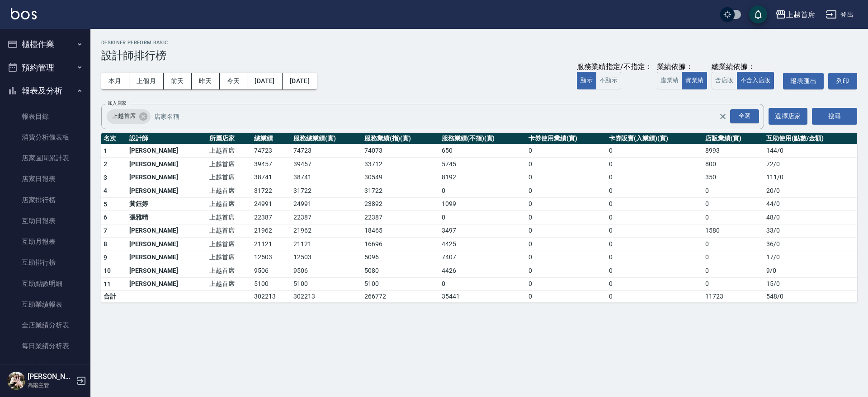 The width and height of the screenshot is (868, 397). I want to click on button: 預約管理, so click(45, 68).